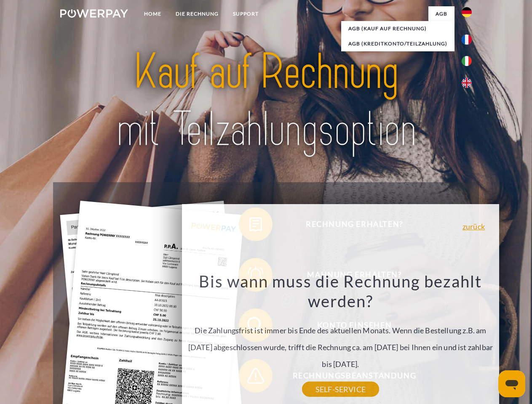 The width and height of the screenshot is (532, 404). What do you see at coordinates (441, 14) in the screenshot?
I see `a: agb` at bounding box center [441, 14].